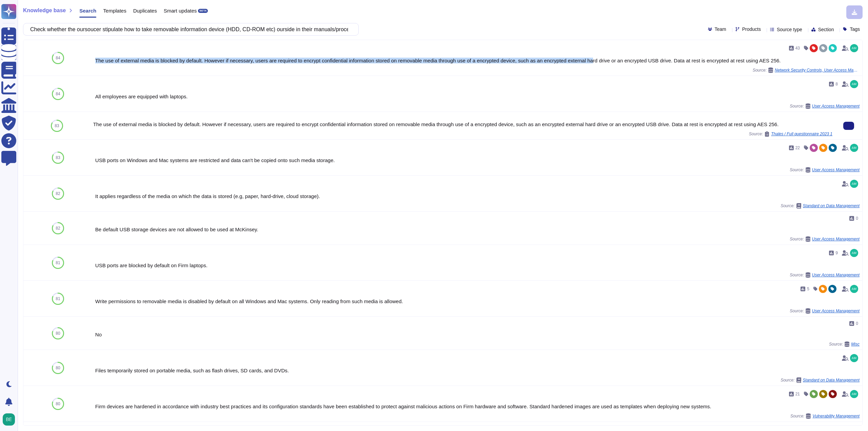 This screenshot has width=868, height=431. I want to click on div: It applies regardless of the media on which the data is stored (e.g, paper, hard-drive, cloud sto..., so click(477, 196).